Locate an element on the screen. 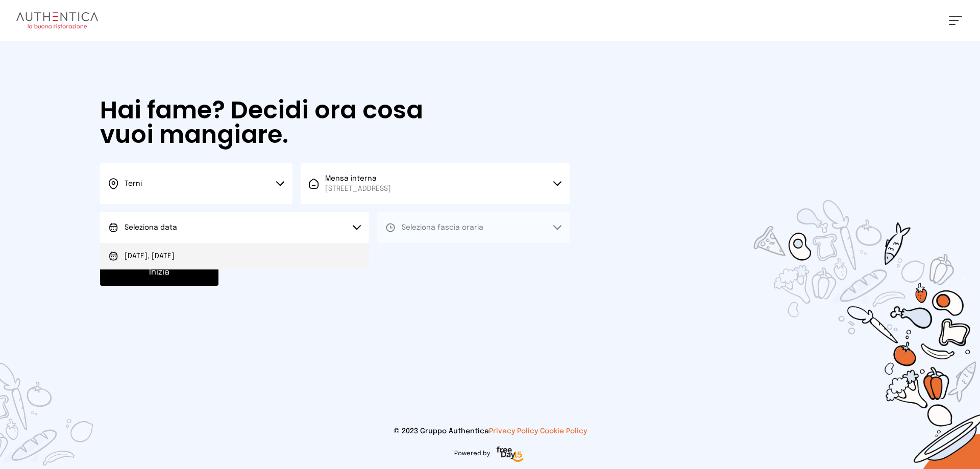 The height and width of the screenshot is (469, 980). button: Seleziona data is located at coordinates (234, 228).